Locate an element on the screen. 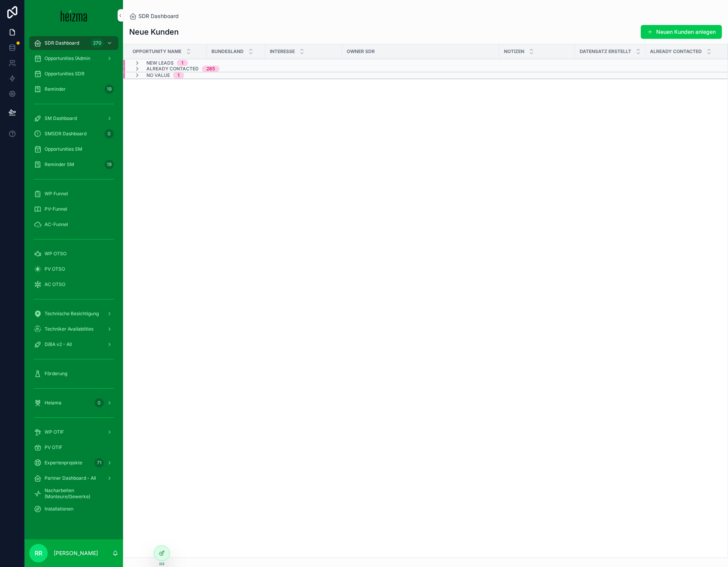 This screenshot has height=567, width=728. span: Notizen is located at coordinates (514, 51).